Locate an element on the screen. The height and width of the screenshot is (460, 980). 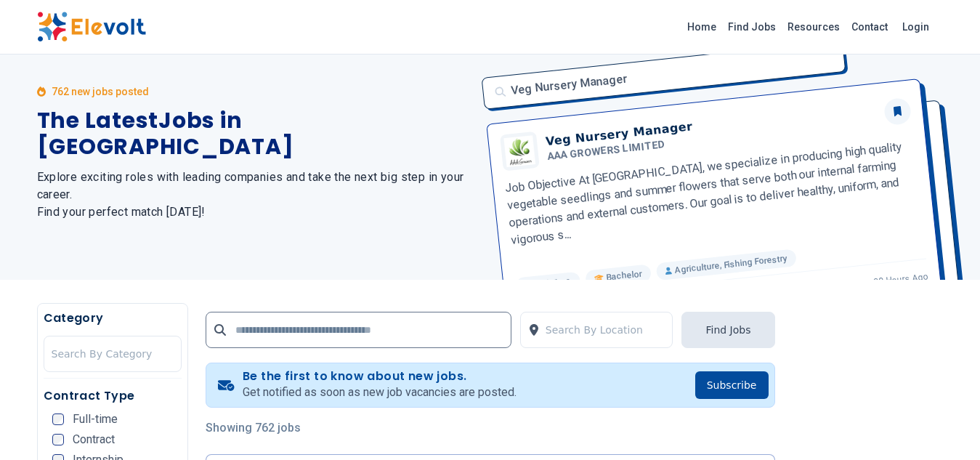
p: Showing 762 jobs is located at coordinates (490, 428).